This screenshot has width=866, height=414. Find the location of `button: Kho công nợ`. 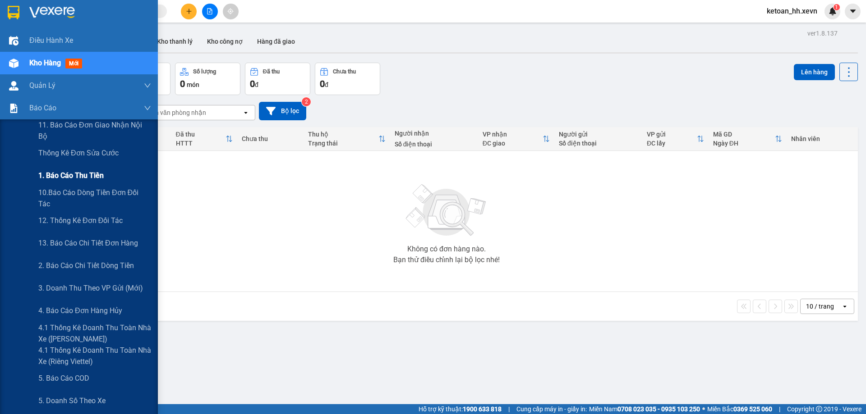

button: Kho công nợ is located at coordinates (225, 41).